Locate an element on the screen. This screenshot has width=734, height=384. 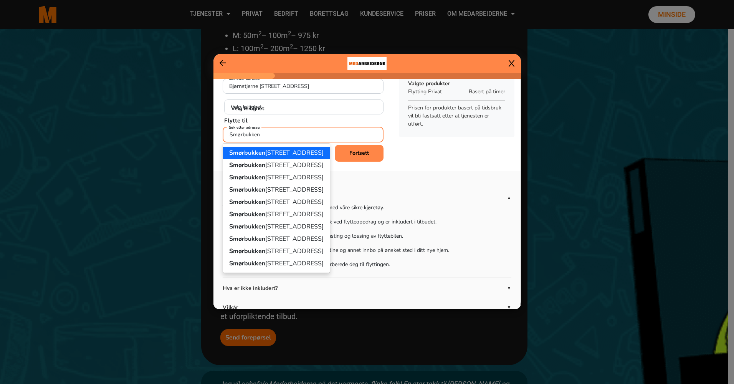
button: Fortsett is located at coordinates (359, 153).